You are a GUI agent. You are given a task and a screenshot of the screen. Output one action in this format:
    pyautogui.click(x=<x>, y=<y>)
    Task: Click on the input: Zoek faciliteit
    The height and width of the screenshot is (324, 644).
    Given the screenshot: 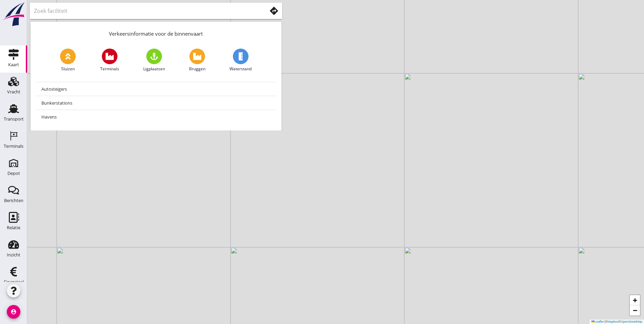 What is the action you would take?
    pyautogui.click(x=145, y=11)
    